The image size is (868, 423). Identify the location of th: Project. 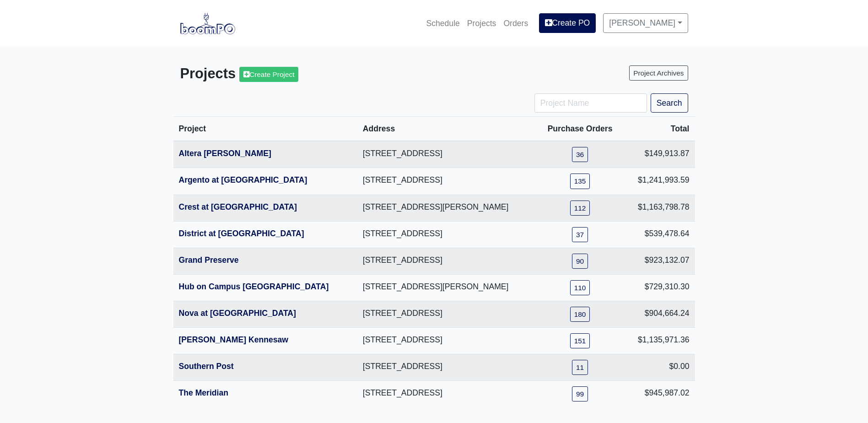
(266, 129).